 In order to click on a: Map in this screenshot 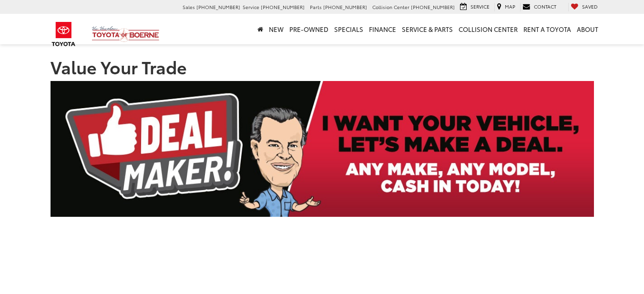, I will do `click(506, 7)`.